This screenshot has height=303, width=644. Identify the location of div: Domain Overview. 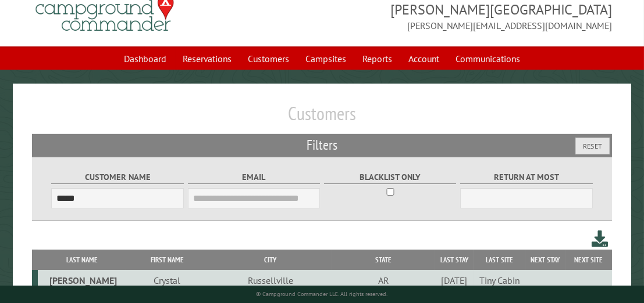
(74, 72).